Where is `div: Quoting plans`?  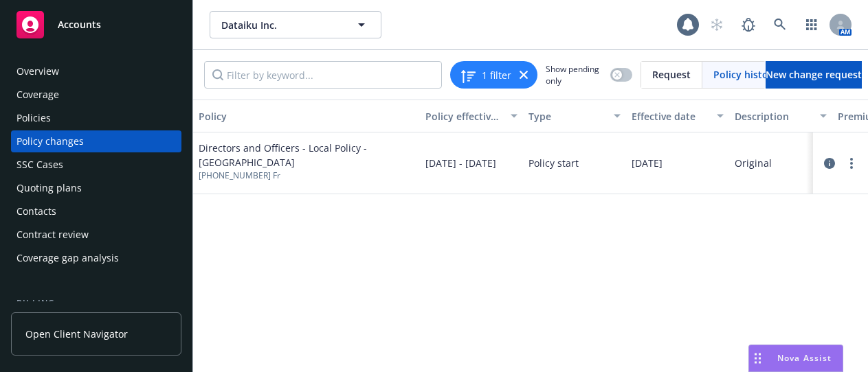
div: Quoting plans is located at coordinates (48, 188).